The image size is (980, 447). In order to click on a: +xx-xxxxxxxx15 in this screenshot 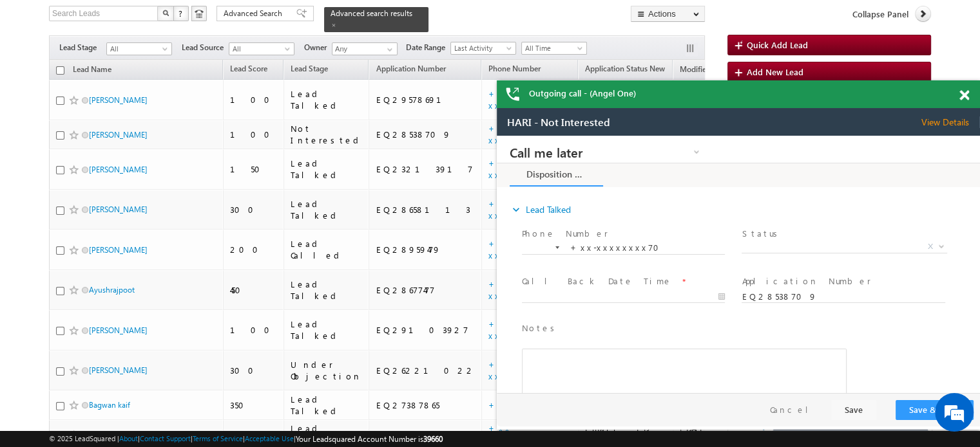, I will do `click(526, 434)`.